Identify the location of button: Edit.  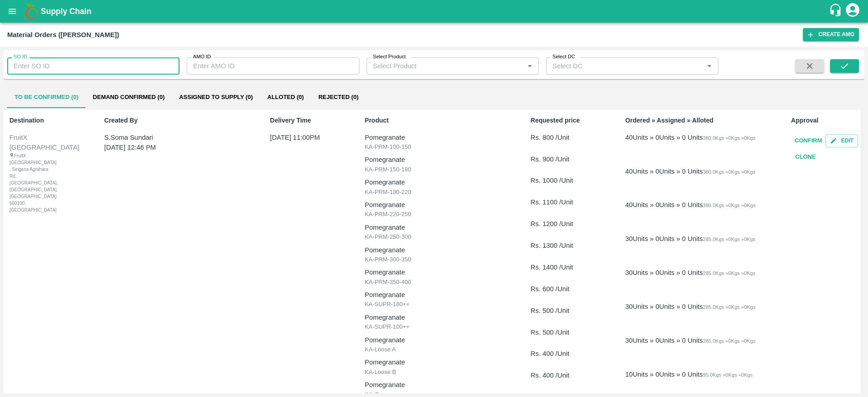
(841, 140).